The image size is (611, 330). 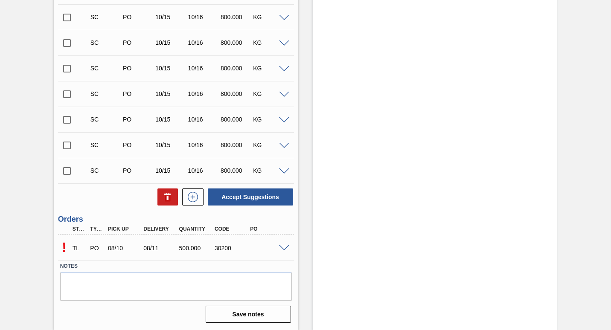 What do you see at coordinates (176, 266) in the screenshot?
I see `label: Notes` at bounding box center [176, 266].